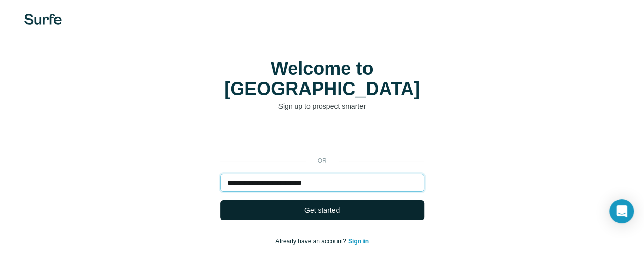 Image resolution: width=644 pixels, height=254 pixels. I want to click on div: Open Intercom Messenger, so click(621, 211).